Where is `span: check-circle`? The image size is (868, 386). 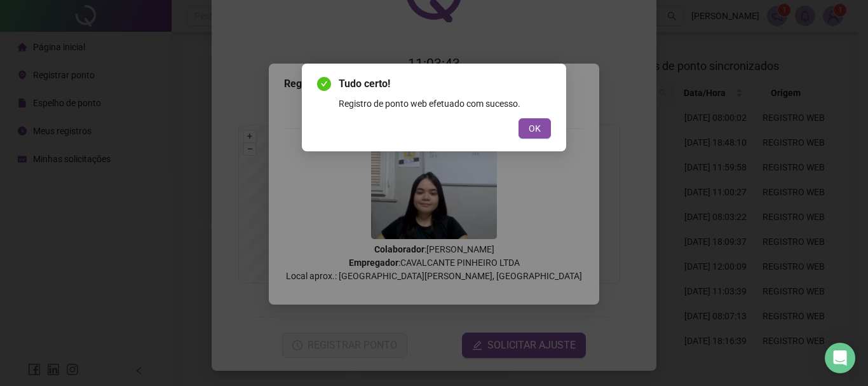
span: check-circle is located at coordinates (324, 84).